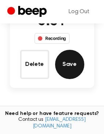 This screenshot has width=104, height=134. What do you see at coordinates (35, 64) in the screenshot?
I see `button: Delete Audio Record` at bounding box center [35, 64].